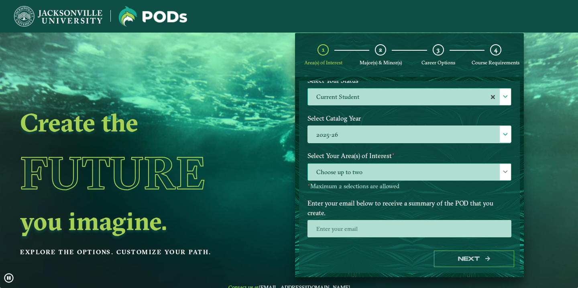  I want to click on h2: you imagine., so click(130, 221).